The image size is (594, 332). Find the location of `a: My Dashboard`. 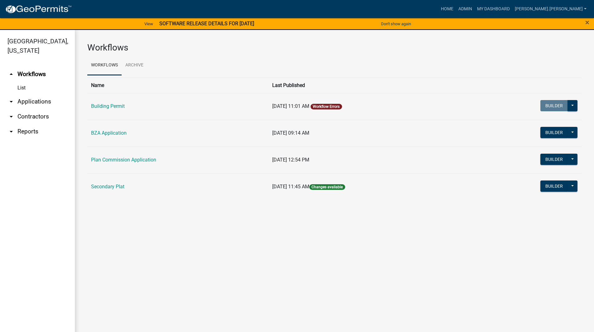

a: My Dashboard is located at coordinates (493, 9).